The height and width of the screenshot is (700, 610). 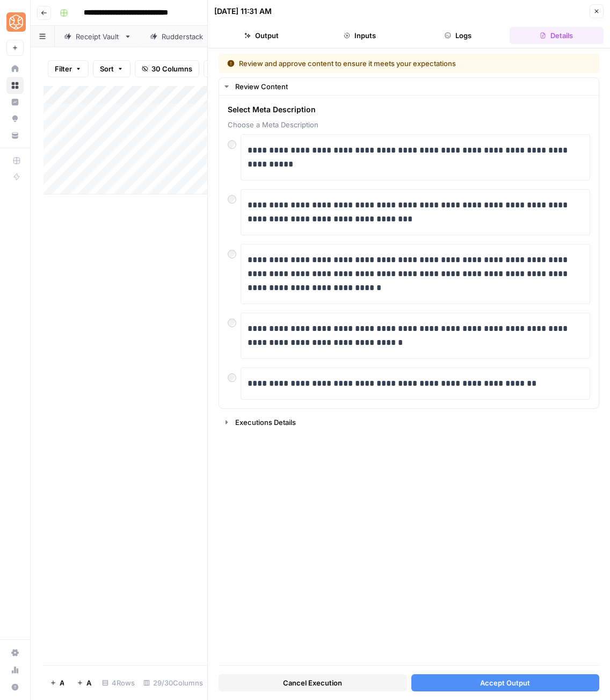 I want to click on button: Sort, so click(x=112, y=68).